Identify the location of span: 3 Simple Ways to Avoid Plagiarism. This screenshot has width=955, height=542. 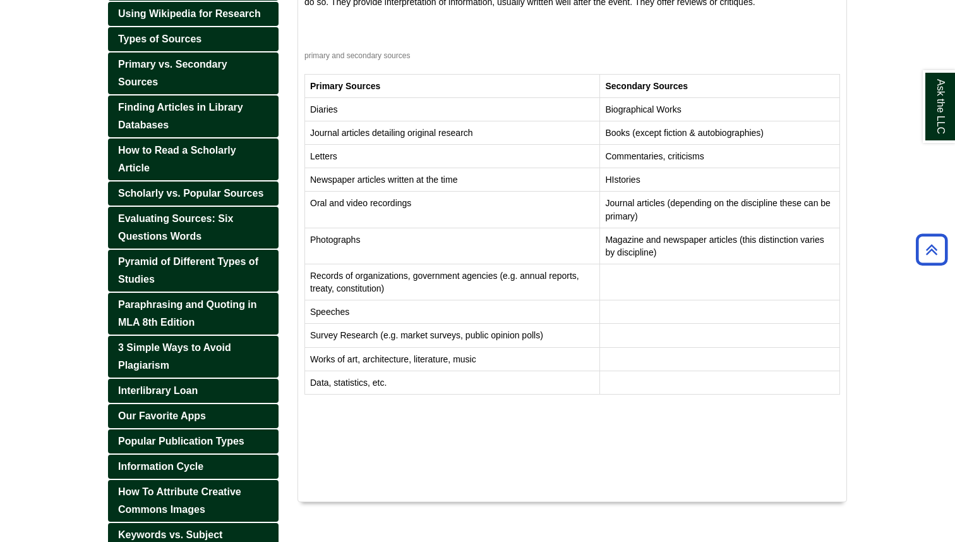
(174, 356).